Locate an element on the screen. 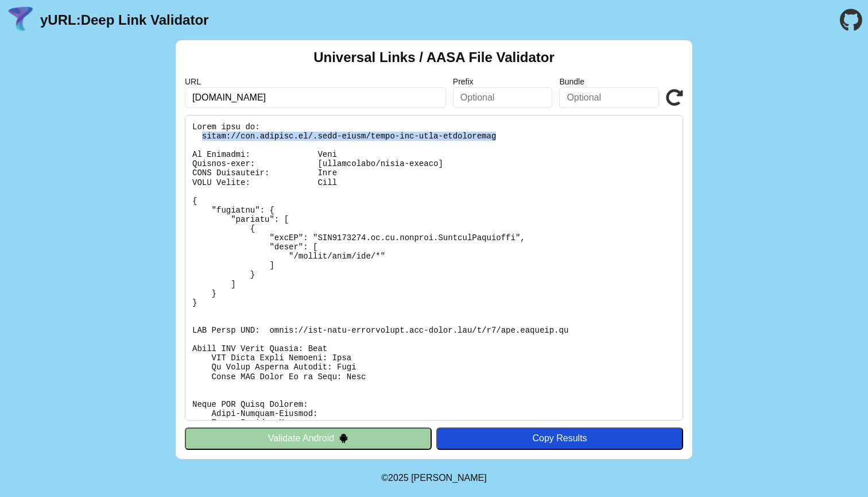 Image resolution: width=868 pixels, height=497 pixels. a: yURL:Deep Link Validator is located at coordinates (124, 20).